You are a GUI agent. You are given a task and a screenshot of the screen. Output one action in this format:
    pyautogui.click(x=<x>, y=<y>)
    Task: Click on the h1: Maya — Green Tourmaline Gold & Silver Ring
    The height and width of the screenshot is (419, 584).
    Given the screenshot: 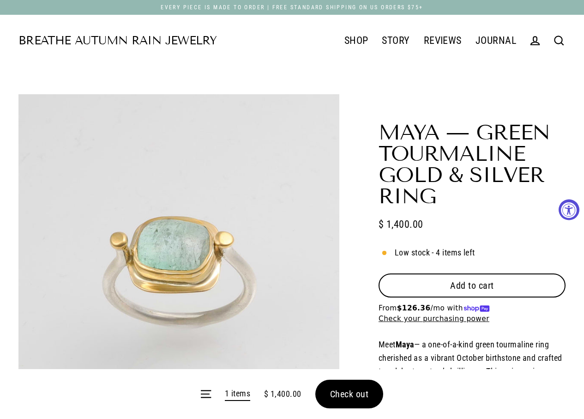 What is the action you would take?
    pyautogui.click(x=472, y=164)
    